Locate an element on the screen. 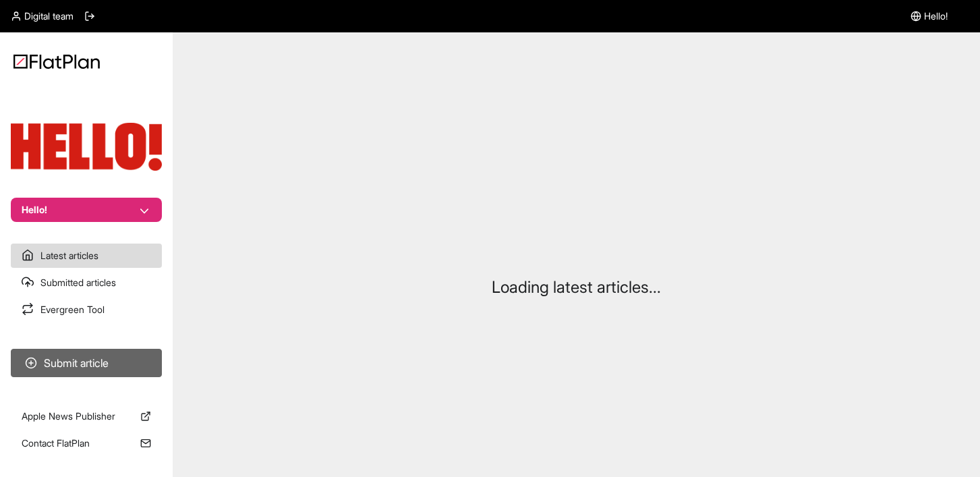  a: Apple News Publisher is located at coordinates (86, 416).